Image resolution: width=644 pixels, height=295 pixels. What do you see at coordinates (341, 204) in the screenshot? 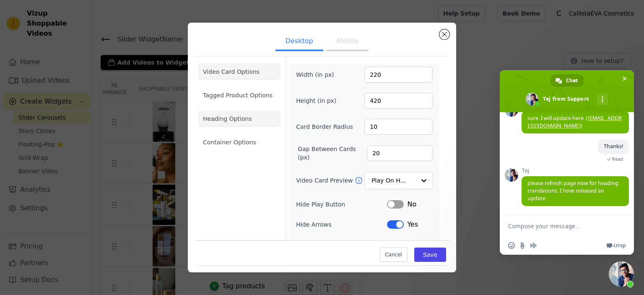
I see `label: Hide Play Button` at bounding box center [341, 204].